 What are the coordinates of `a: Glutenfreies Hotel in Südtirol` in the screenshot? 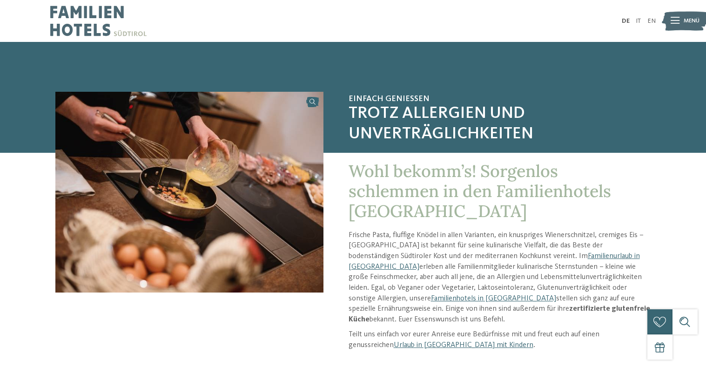 It's located at (189, 192).